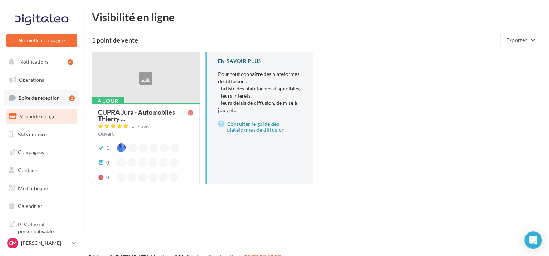 The width and height of the screenshot is (549, 256). I want to click on span: Notifications, so click(34, 62).